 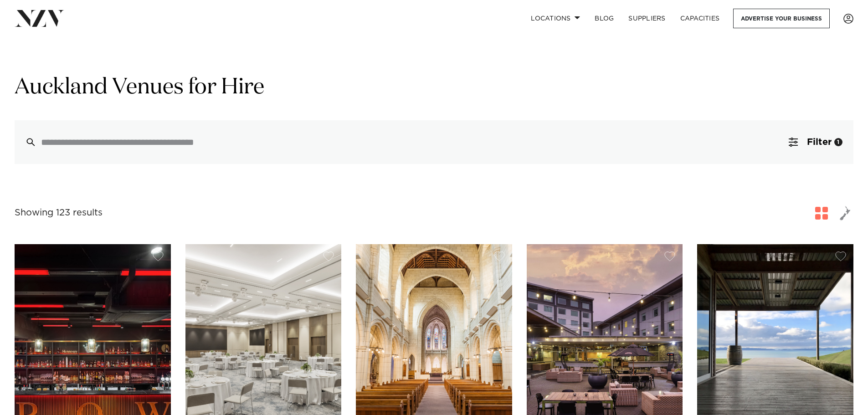 I want to click on img: nzv-logo.png, so click(x=39, y=18).